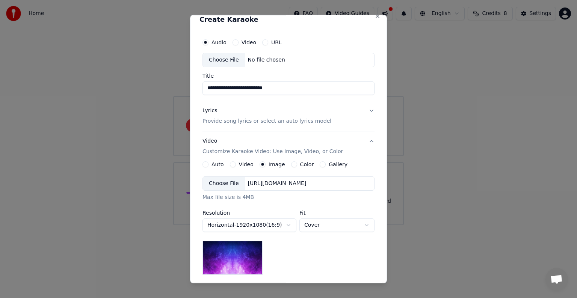  Describe the element at coordinates (288, 197) in the screenshot. I see `div: Max file size is 4MB` at that location.